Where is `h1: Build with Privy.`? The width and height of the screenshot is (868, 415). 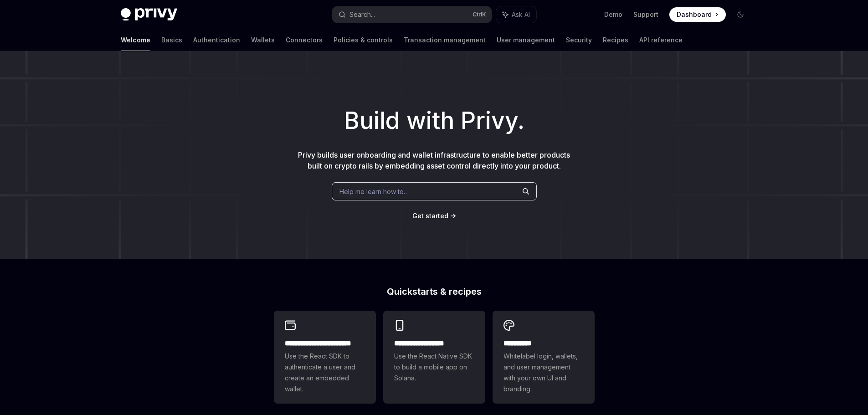 h1: Build with Privy. is located at coordinates (434, 121).